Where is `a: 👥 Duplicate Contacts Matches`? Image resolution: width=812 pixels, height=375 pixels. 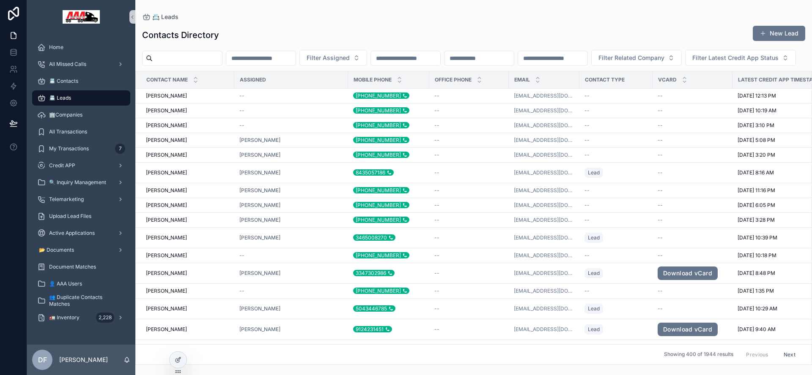
a: 👥 Duplicate Contacts Matches is located at coordinates (81, 301).